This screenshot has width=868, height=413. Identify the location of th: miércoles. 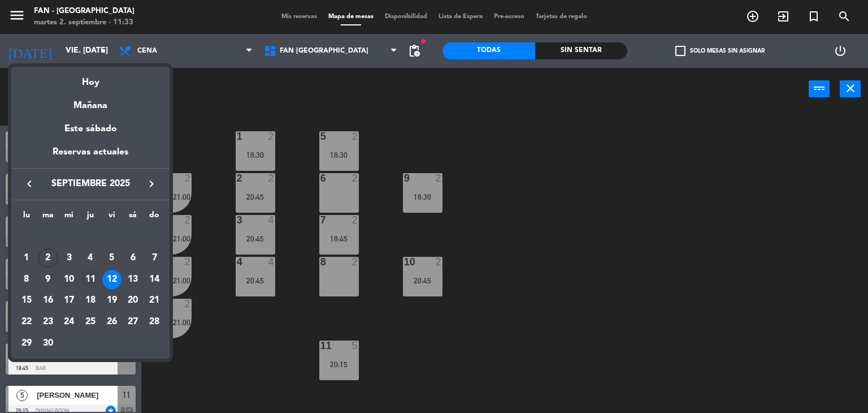
(69, 218).